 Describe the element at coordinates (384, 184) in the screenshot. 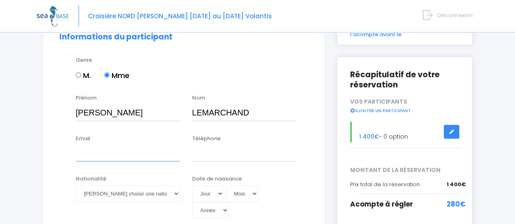

I see `span: Prix total de la réservation` at that location.